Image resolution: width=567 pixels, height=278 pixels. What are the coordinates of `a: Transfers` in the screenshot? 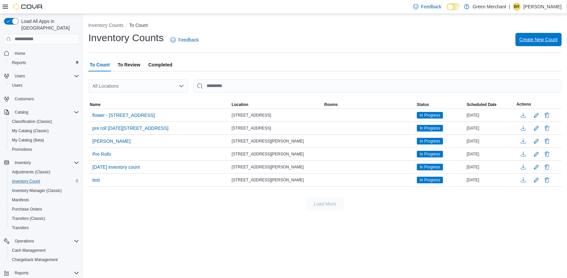 It's located at (20, 228).